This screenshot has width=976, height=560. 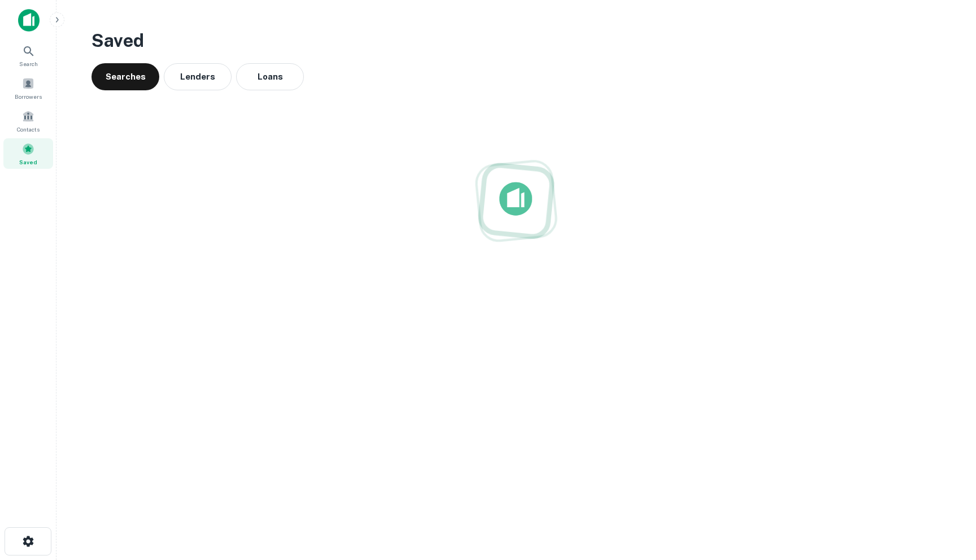 I want to click on div: Saved, so click(x=28, y=153).